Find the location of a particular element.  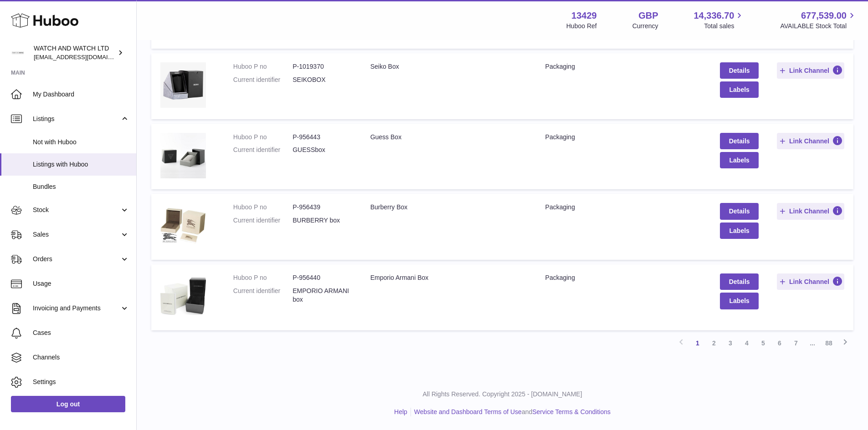

span: Sales is located at coordinates (76, 234).